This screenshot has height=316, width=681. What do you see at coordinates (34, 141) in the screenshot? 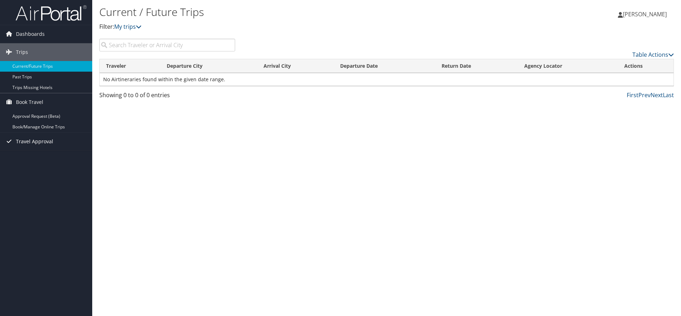
I see `span: Travel Approval` at bounding box center [34, 141].